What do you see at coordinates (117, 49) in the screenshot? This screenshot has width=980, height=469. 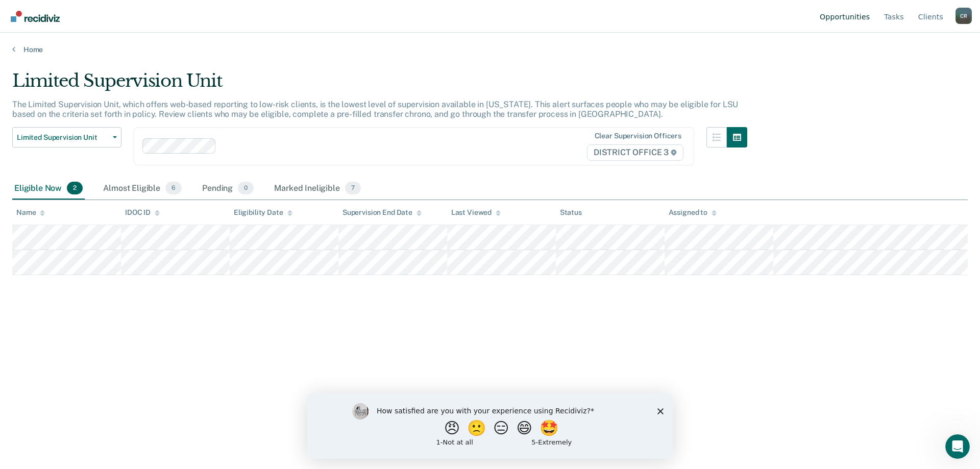 I see `div: 1 - Not at all` at bounding box center [117, 49].